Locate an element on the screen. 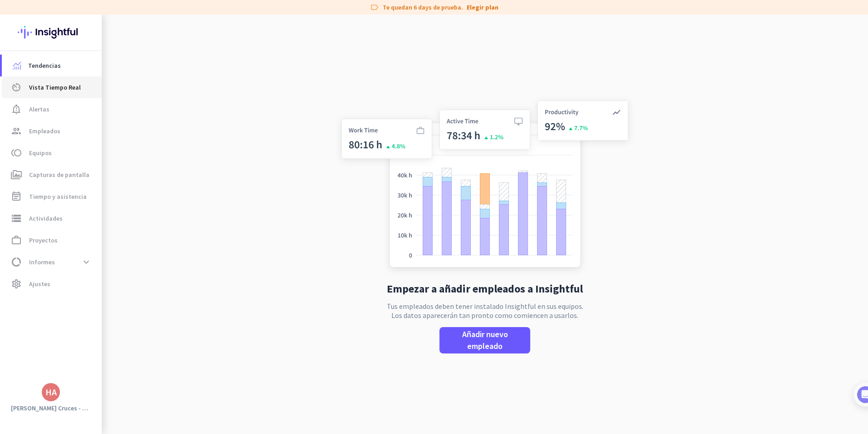 Image resolution: width=868 pixels, height=434 pixels. span: Proyectos is located at coordinates (44, 240).